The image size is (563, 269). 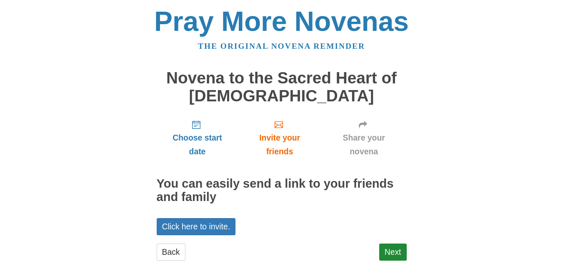 I want to click on span: Choose start date, so click(x=198, y=145).